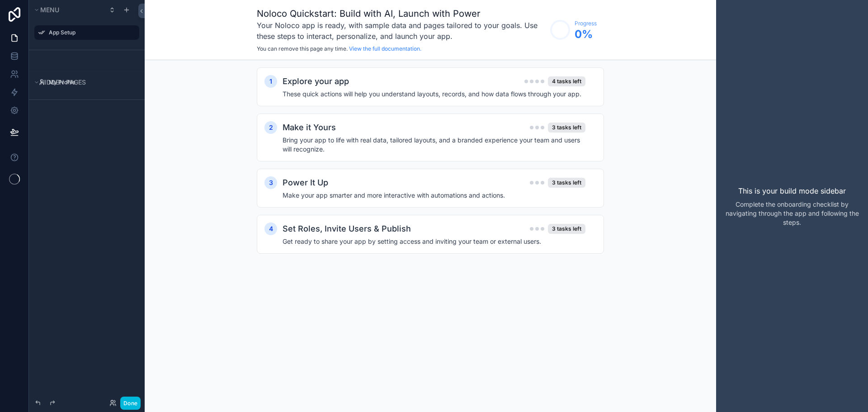 The height and width of the screenshot is (412, 868). Describe the element at coordinates (586, 34) in the screenshot. I see `span: 0 %` at that location.